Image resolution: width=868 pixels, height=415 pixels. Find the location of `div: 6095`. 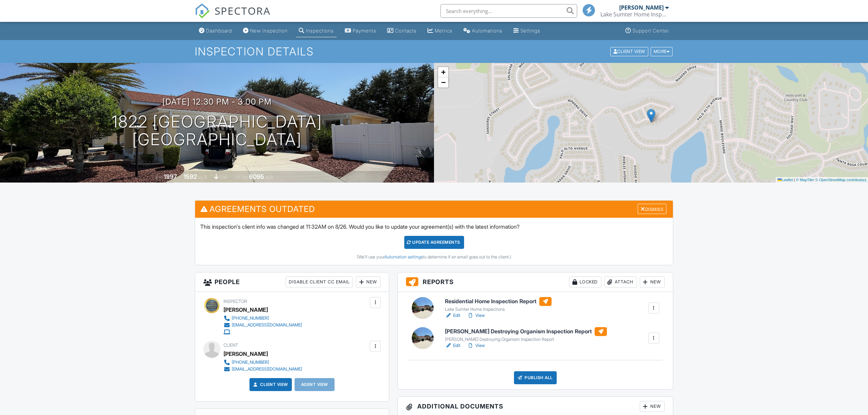

div: 6095 is located at coordinates (257, 176).